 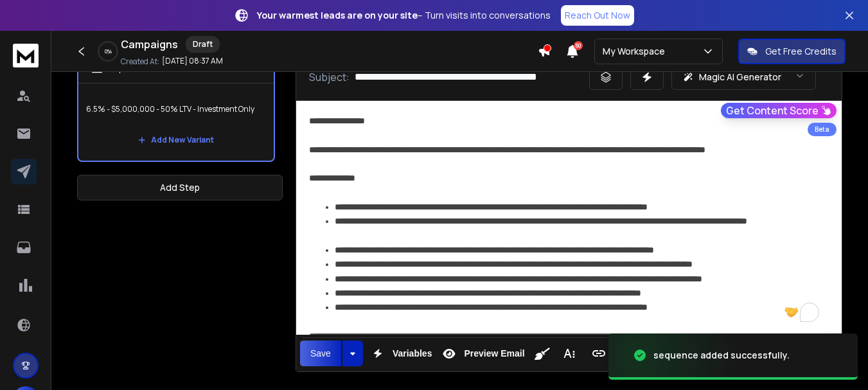 I want to click on div: To enrich screen reader interactions, please activate Accessibility in Grammarly extension settings, so click(x=569, y=218).